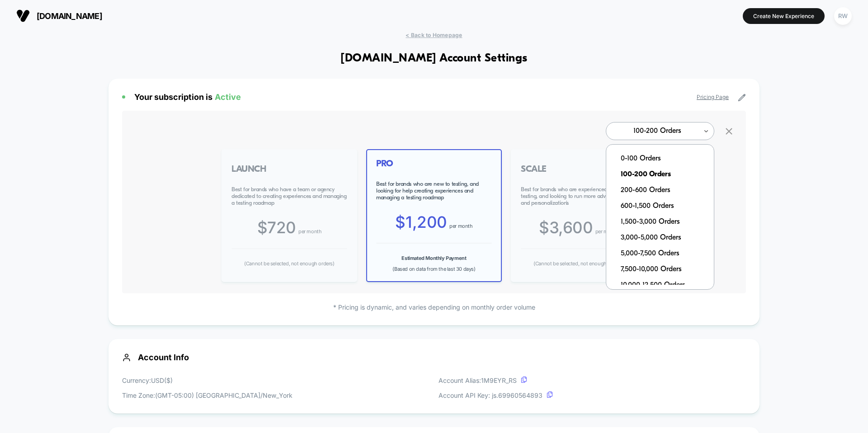  I want to click on div: 1,500-3,000 Orders, so click(664, 222).